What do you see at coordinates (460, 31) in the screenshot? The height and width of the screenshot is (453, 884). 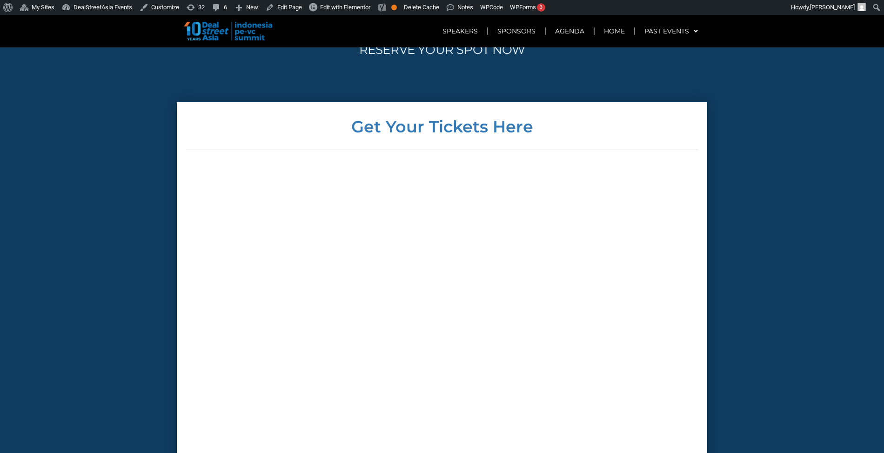 I see `a: Speakers` at bounding box center [460, 31].